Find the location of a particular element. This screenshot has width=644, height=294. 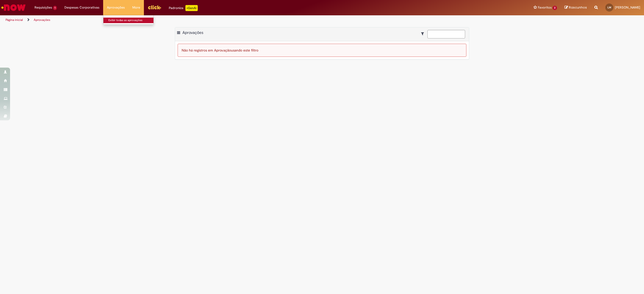

span: usando este filtro is located at coordinates (244, 50).